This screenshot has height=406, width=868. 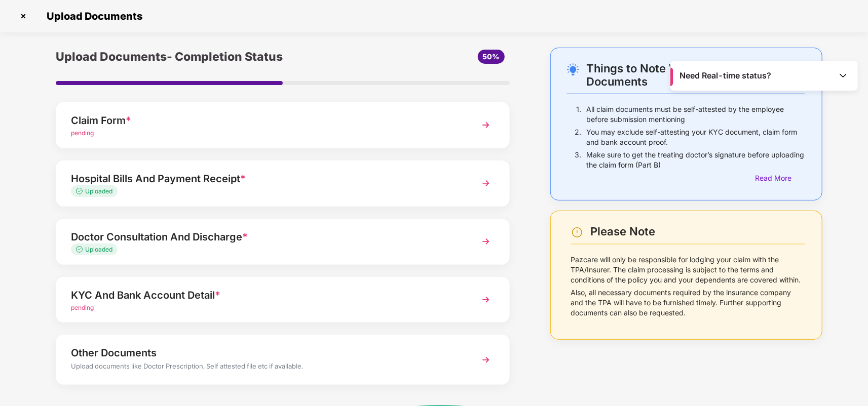 I want to click on span: Upload Documents, so click(x=92, y=16).